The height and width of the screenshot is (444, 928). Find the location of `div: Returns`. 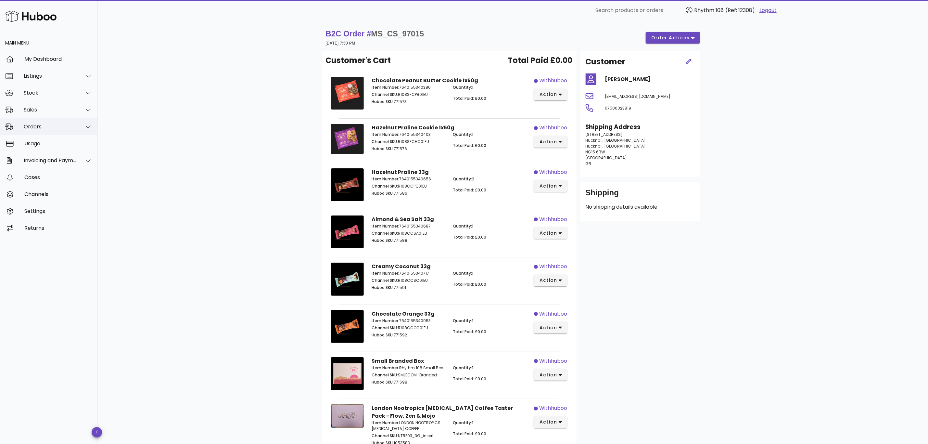

div: Returns is located at coordinates (58, 228).